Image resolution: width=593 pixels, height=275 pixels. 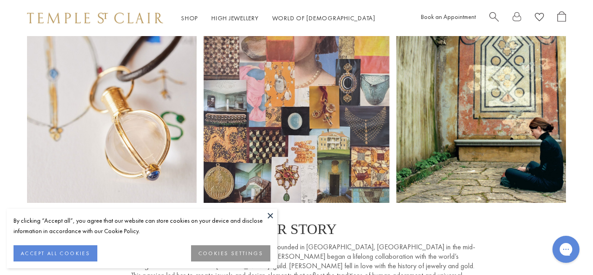 What do you see at coordinates (278, 18) in the screenshot?
I see `nav: Main navigation` at bounding box center [278, 18].